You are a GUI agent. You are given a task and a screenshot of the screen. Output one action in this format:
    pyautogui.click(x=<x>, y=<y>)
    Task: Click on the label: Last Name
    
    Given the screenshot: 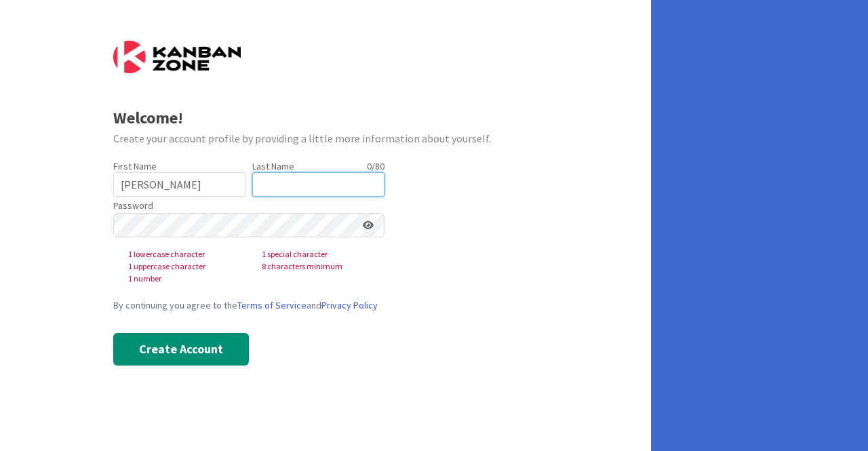 What is the action you would take?
    pyautogui.click(x=273, y=166)
    